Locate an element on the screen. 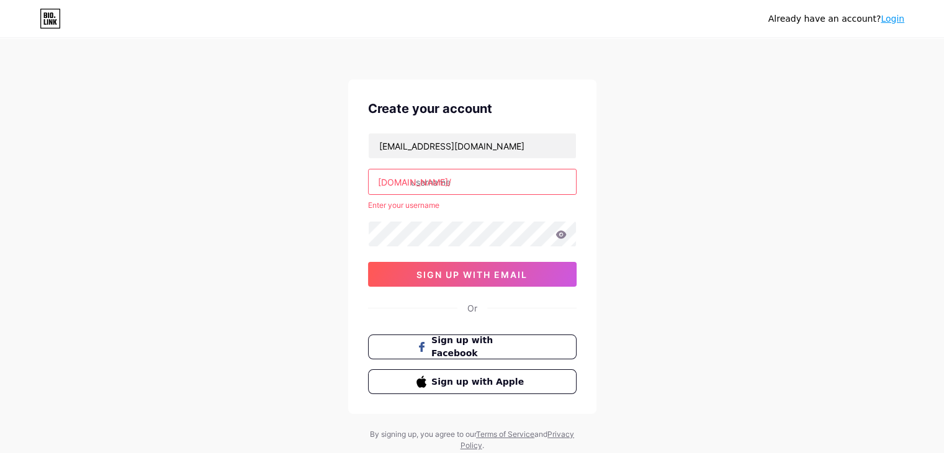 The image size is (944, 453). div: Enter your username is located at coordinates (472, 205).